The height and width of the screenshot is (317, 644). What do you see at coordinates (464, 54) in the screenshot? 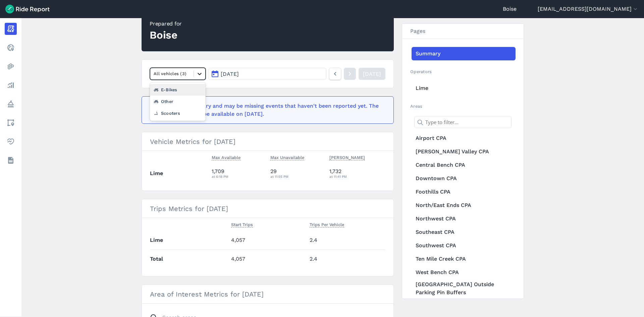
I see `a: Summary` at bounding box center [464, 54].